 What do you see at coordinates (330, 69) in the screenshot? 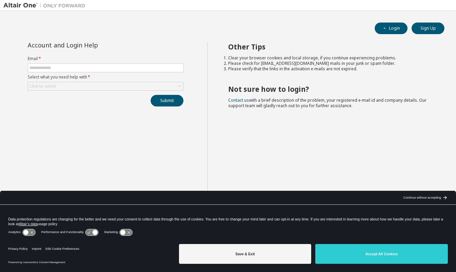
I see `li: Please verify that the links in the activation e-mails are not expired.` at bounding box center [330, 69].